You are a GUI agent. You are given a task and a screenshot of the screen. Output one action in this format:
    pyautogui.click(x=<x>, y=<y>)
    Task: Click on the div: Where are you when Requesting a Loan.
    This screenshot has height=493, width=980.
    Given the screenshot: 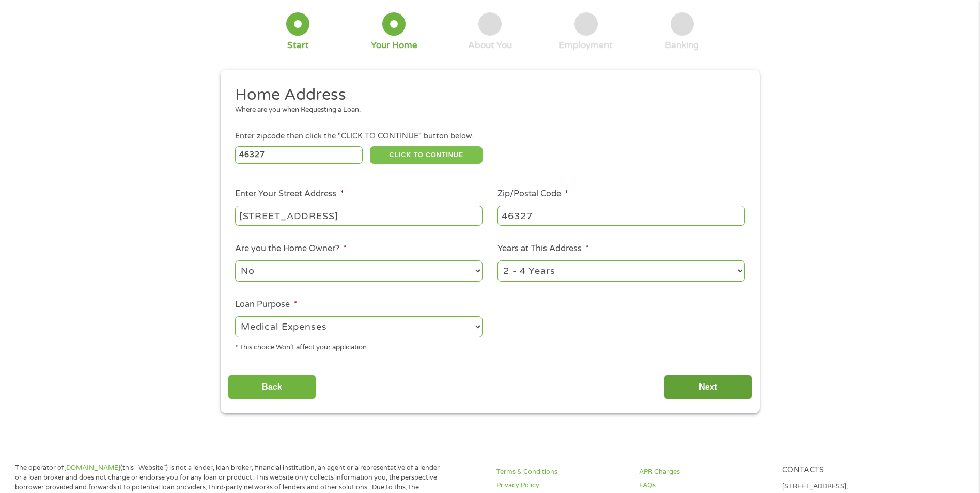 What is the action you would take?
    pyautogui.click(x=486, y=110)
    